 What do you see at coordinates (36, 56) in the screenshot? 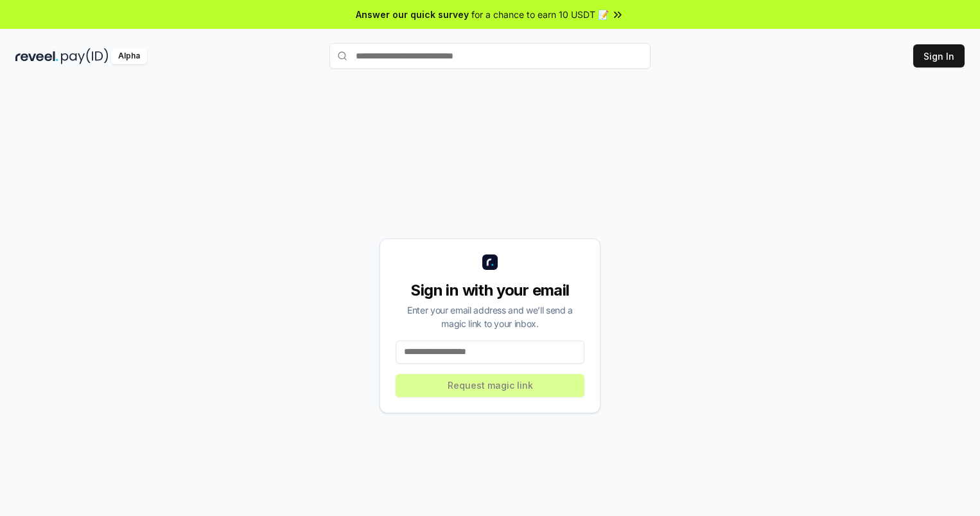
I see `img: reveel_dark` at bounding box center [36, 56].